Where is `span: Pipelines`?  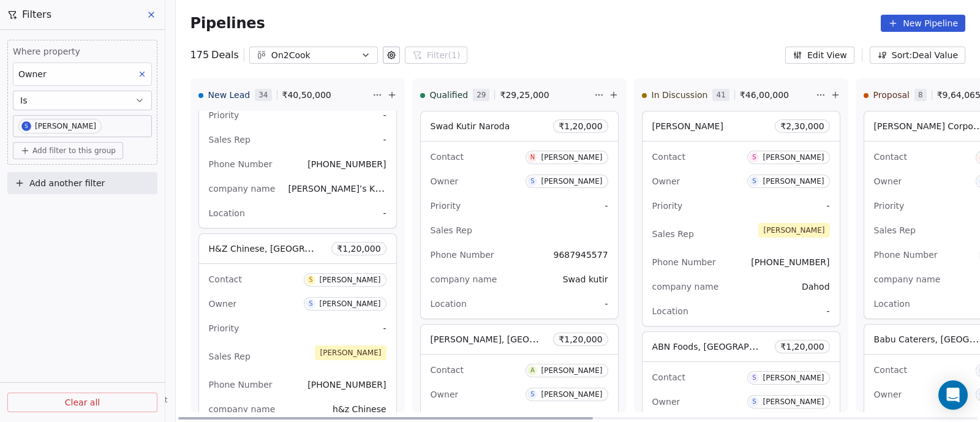 span: Pipelines is located at coordinates (228, 24).